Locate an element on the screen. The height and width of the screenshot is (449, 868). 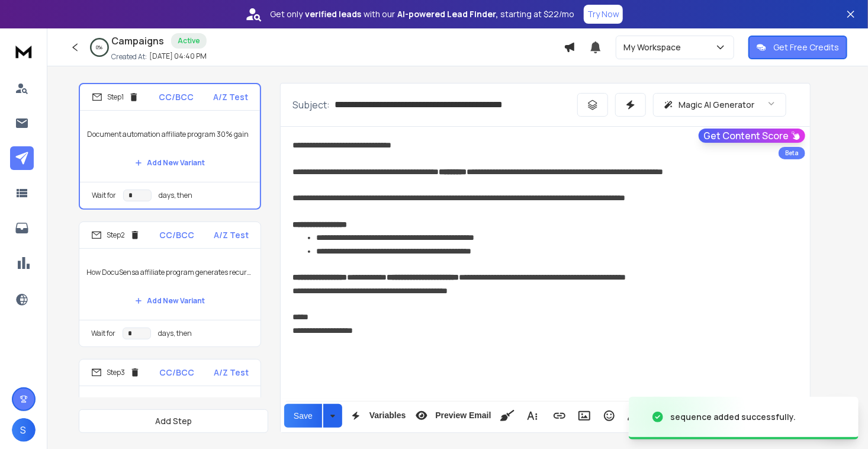
strong: AI-powered Lead Finder, is located at coordinates (447, 14).